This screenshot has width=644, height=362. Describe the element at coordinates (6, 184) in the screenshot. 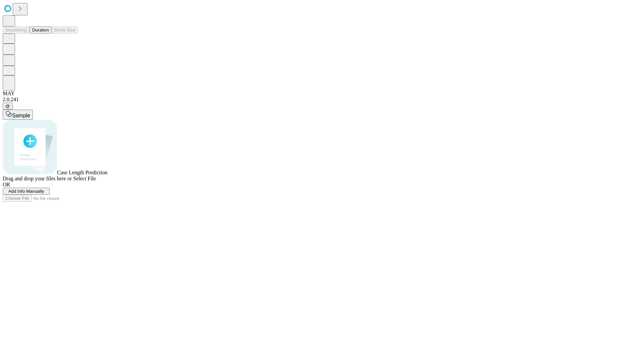

I see `span: OR` at that location.